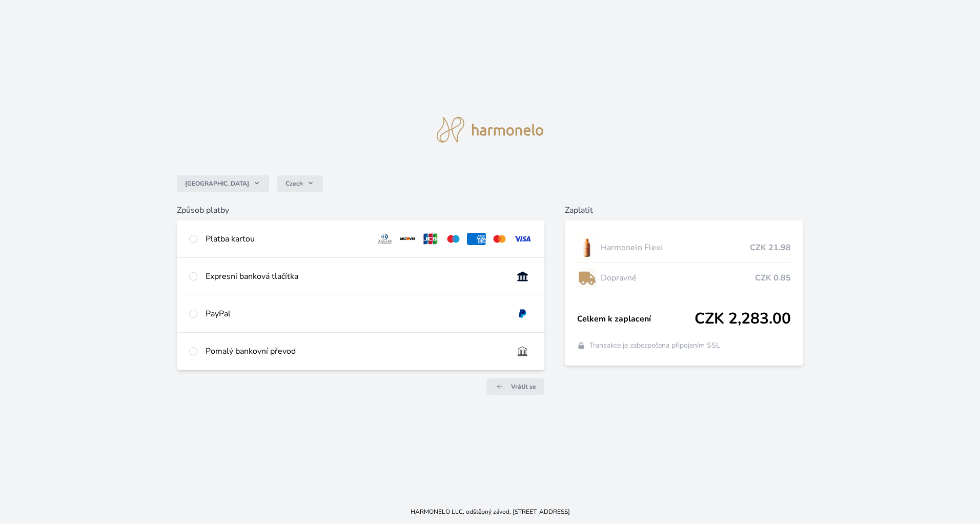 This screenshot has height=524, width=980. I want to click on div: PayPal, so click(355, 314).